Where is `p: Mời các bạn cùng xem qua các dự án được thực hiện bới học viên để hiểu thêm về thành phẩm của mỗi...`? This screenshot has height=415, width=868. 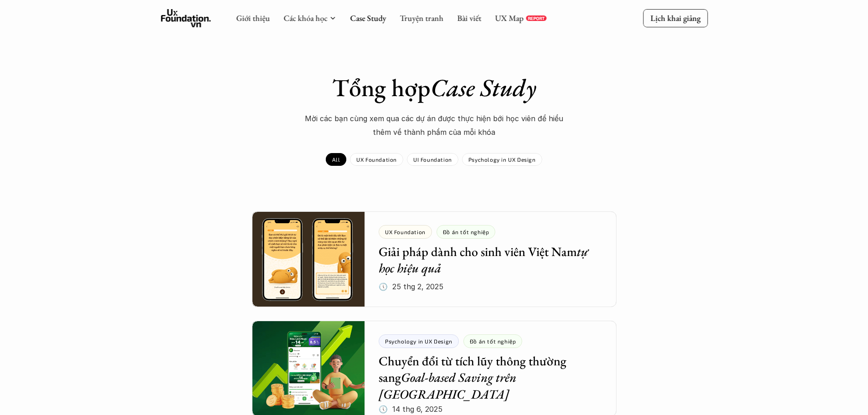 p: Mời các bạn cùng xem qua các dự án được thực hiện bới học viên để hiểu thêm về thành phẩm của mỗi... is located at coordinates (434, 125).